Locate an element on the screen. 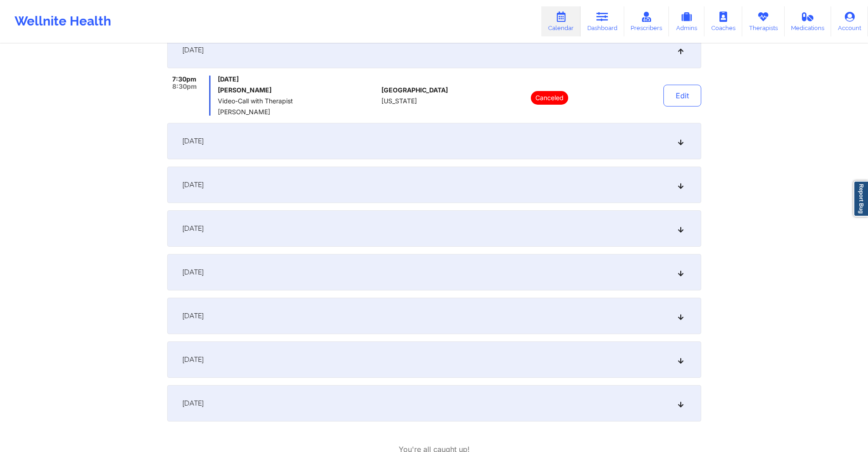 Image resolution: width=868 pixels, height=452 pixels. a: Calendar is located at coordinates (561, 22).